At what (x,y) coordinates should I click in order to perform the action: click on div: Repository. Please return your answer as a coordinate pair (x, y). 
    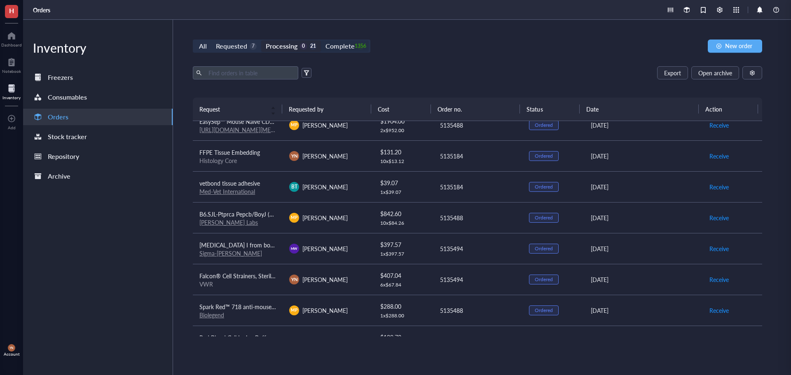
    Looking at the image, I should click on (63, 157).